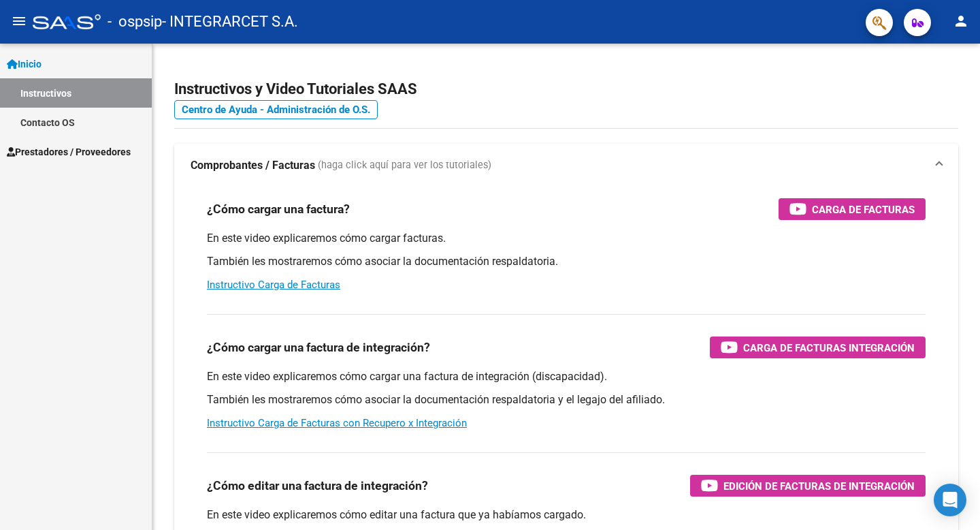 The height and width of the screenshot is (530, 980). Describe the element at coordinates (567, 262) in the screenshot. I see `p: También les mostraremos cómo asociar la documentación respaldatoria.` at that location.